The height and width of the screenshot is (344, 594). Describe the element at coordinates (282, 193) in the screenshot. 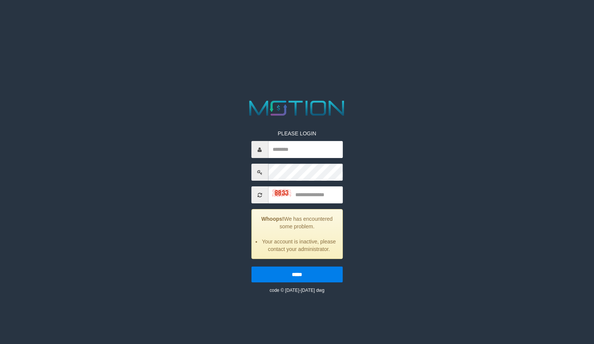

I see `img: captcha` at that location.